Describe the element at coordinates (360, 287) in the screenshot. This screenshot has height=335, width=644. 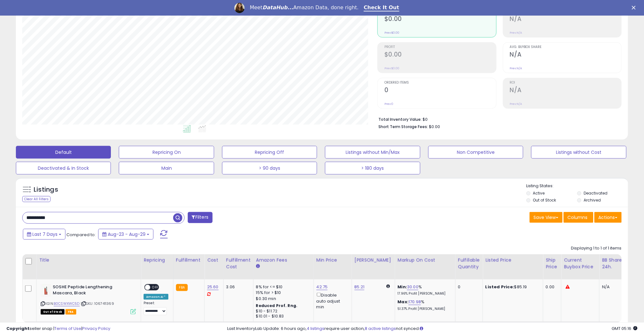
I see `a: 85.21` at that location.